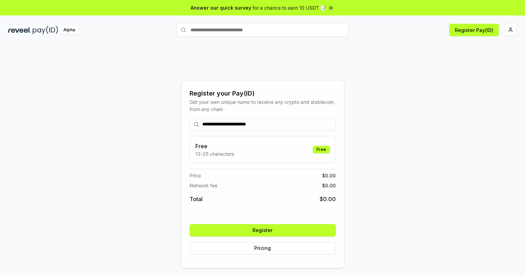 The width and height of the screenshot is (525, 276). Describe the element at coordinates (215, 154) in the screenshot. I see `p: 13-25 characters` at that location.